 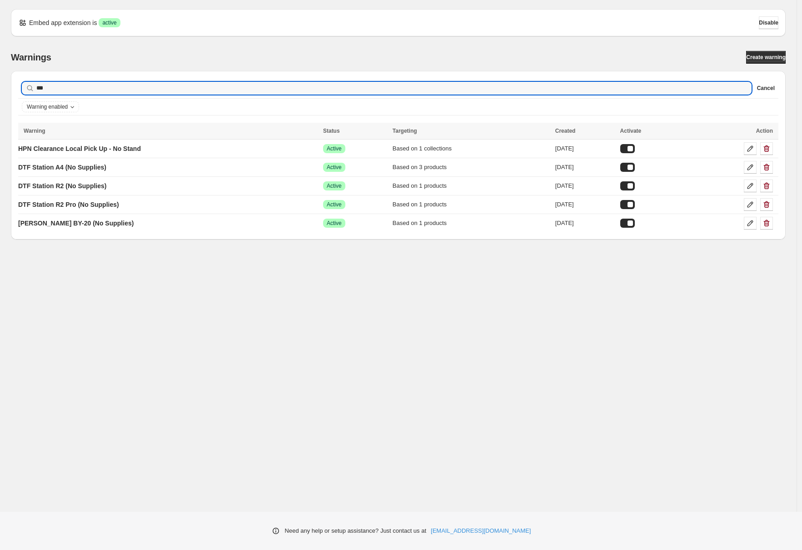 I want to click on p: DTF Station R2 Pro (No Supplies), so click(x=69, y=205).